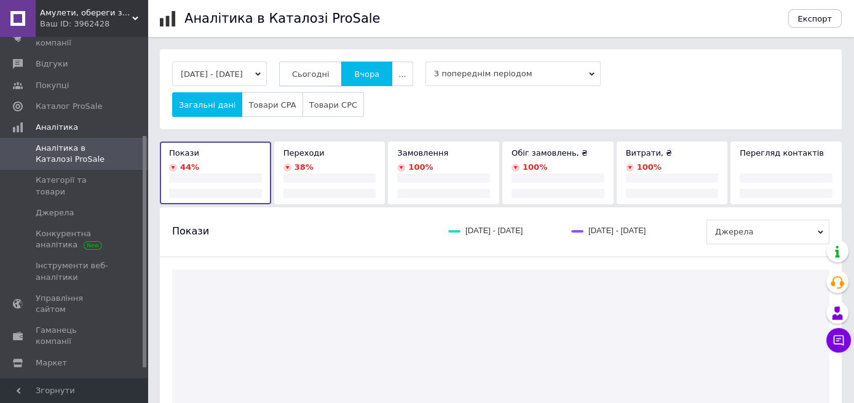 This screenshot has height=403, width=854. Describe the element at coordinates (839, 340) in the screenshot. I see `button: Чат з покупцем` at that location.